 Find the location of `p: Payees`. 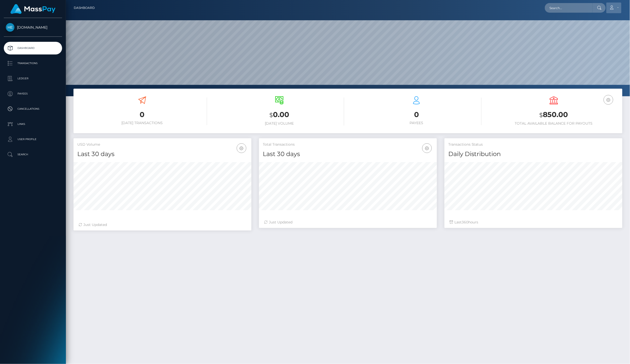

p: Payees is located at coordinates (33, 94).